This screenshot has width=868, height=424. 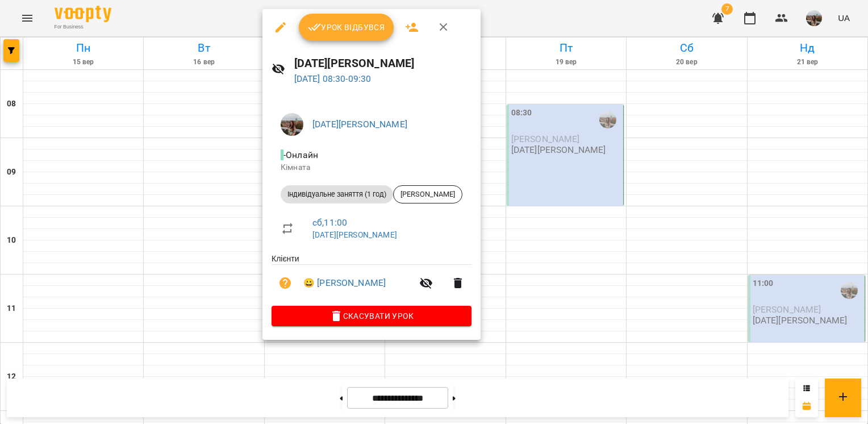 I want to click on img: 57bfcb2aa8e1c7074251310c502c63c0.JPG, so click(x=292, y=124).